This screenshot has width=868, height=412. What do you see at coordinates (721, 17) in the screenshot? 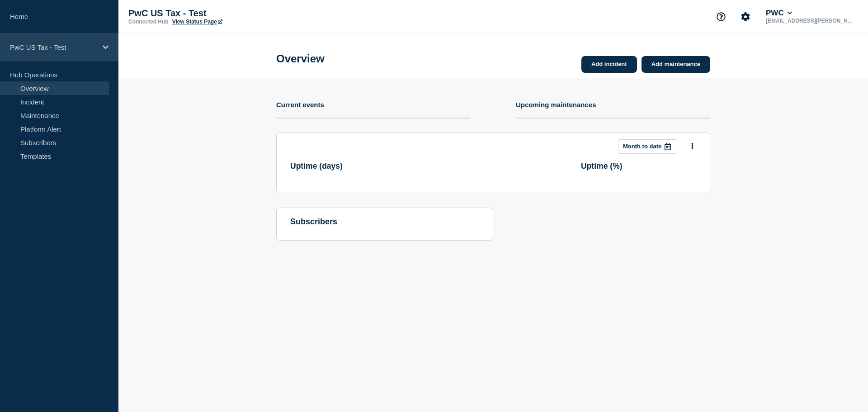
I see `button: Support` at bounding box center [721, 17].